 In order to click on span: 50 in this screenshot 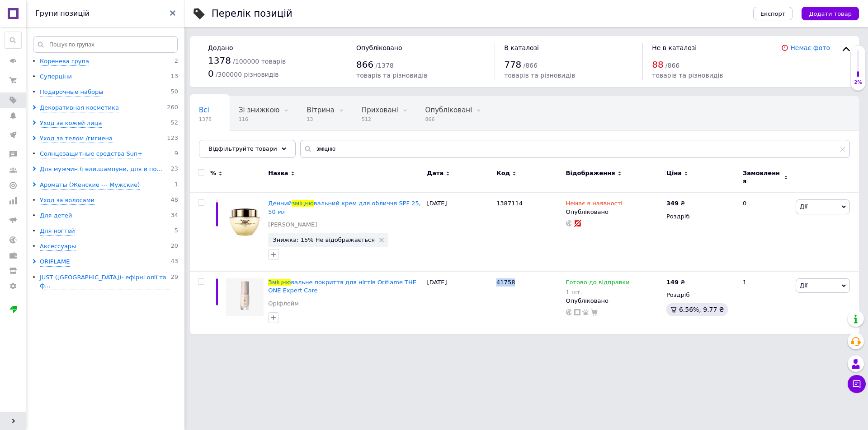, I will do `click(174, 92)`.